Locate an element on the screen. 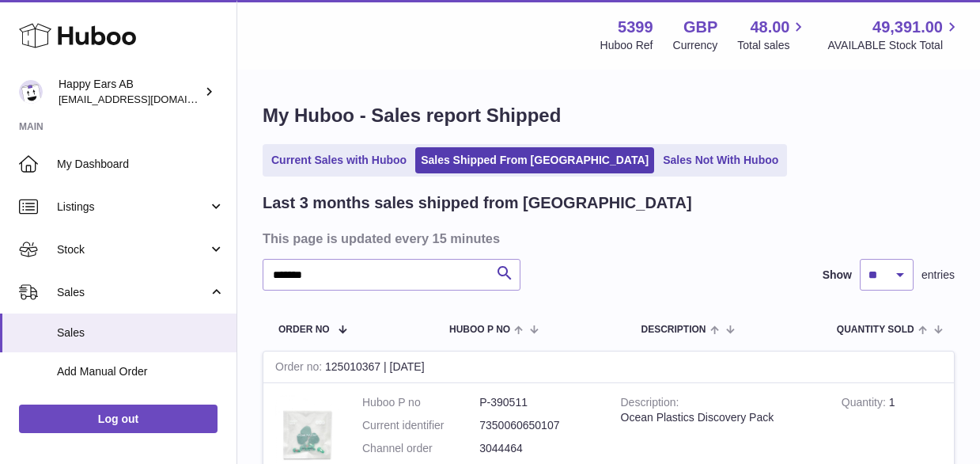  div: Happy Ears AB is located at coordinates (129, 92).